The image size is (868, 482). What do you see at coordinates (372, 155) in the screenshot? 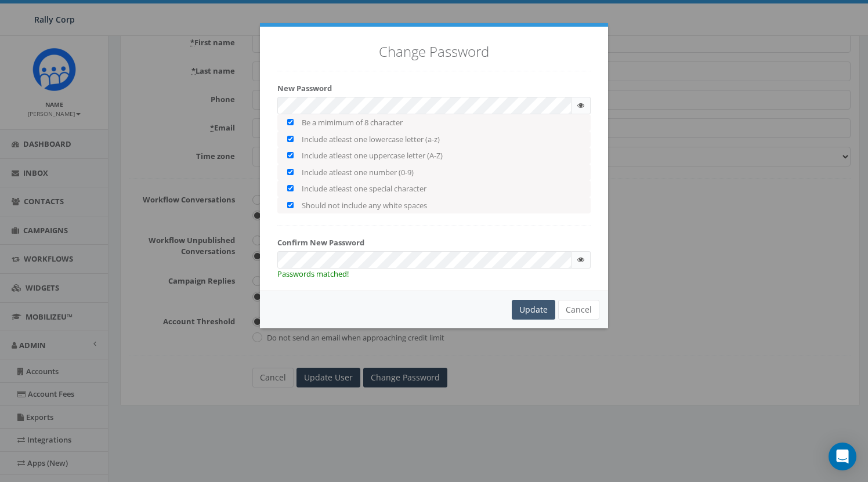
I see `label: Include atleast one uppercase letter (A-Z)` at bounding box center [372, 155].